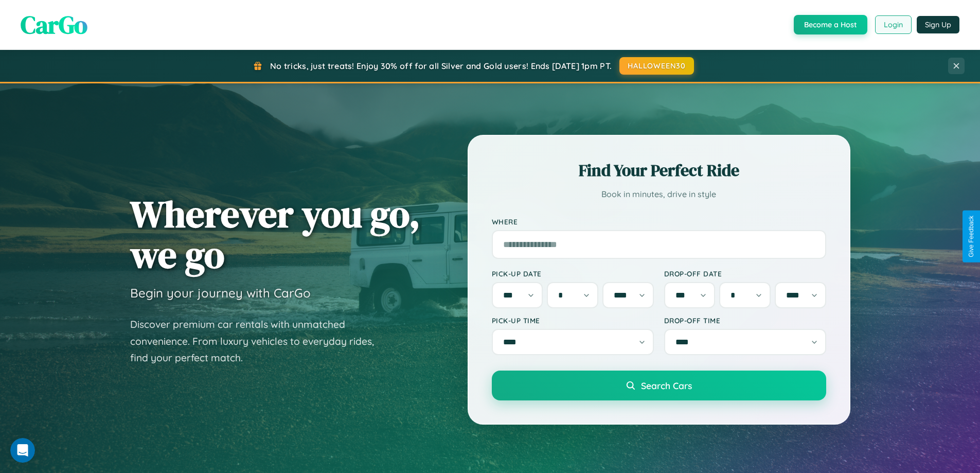 The width and height of the screenshot is (980, 473). What do you see at coordinates (275, 234) in the screenshot?
I see `h1: Wherever you go, we go` at bounding box center [275, 234].